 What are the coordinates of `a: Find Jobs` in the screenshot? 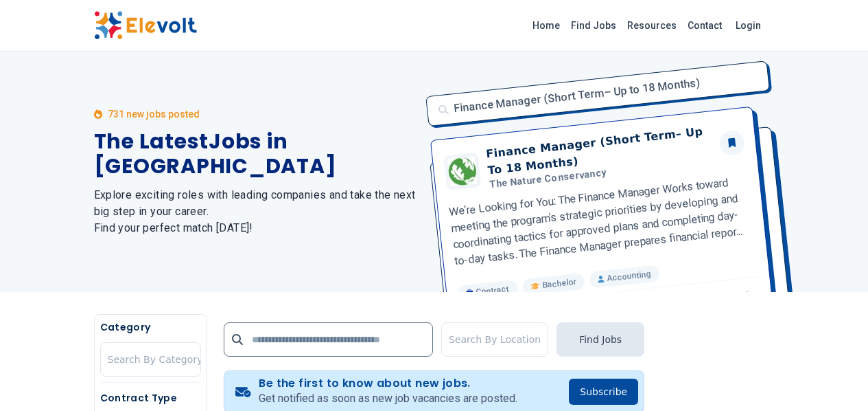 It's located at (594, 26).